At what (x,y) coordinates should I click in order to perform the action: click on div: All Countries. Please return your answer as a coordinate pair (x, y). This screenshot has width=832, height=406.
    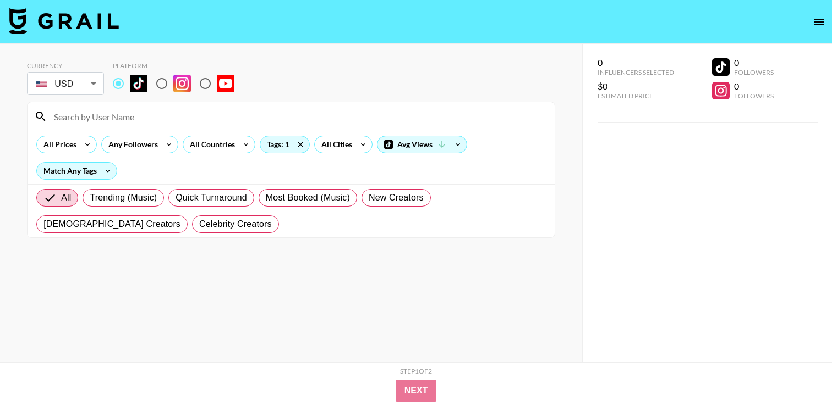
    Looking at the image, I should click on (210, 145).